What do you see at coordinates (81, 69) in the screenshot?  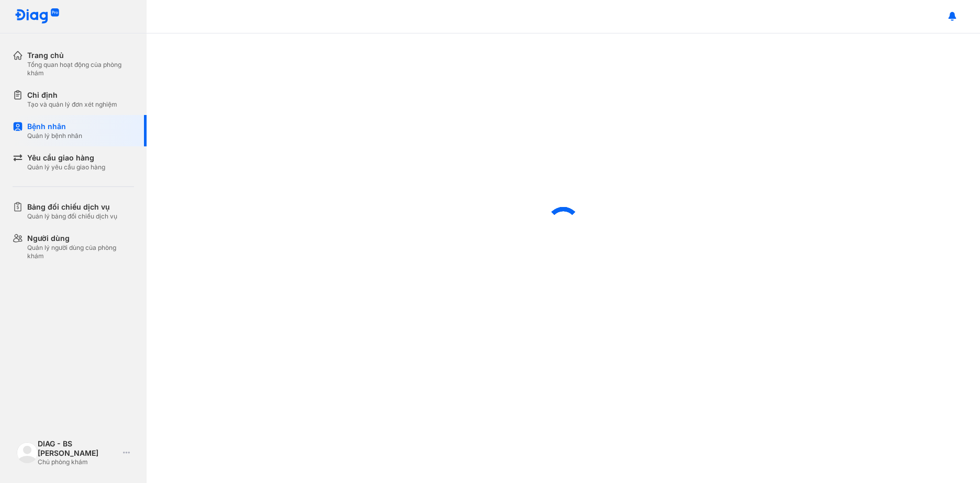 I see `div: Tổng quan hoạt động của phòng khám` at bounding box center [81, 69].